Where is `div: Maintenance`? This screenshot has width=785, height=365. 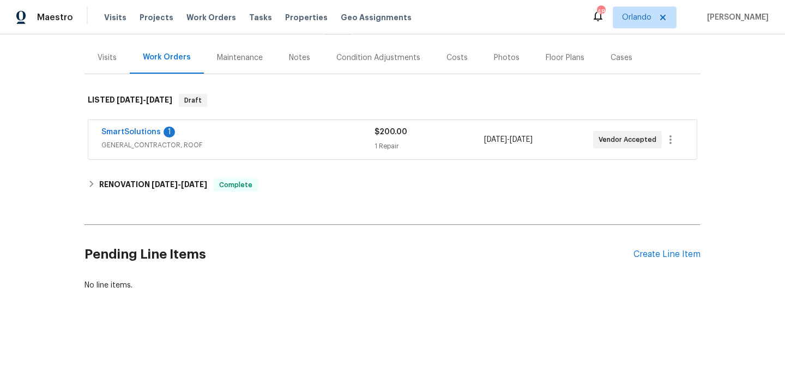 div: Maintenance is located at coordinates (240, 58).